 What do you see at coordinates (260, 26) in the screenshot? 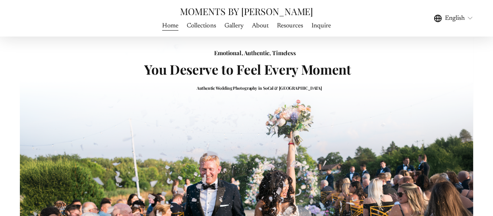
I see `a: About` at bounding box center [260, 26].